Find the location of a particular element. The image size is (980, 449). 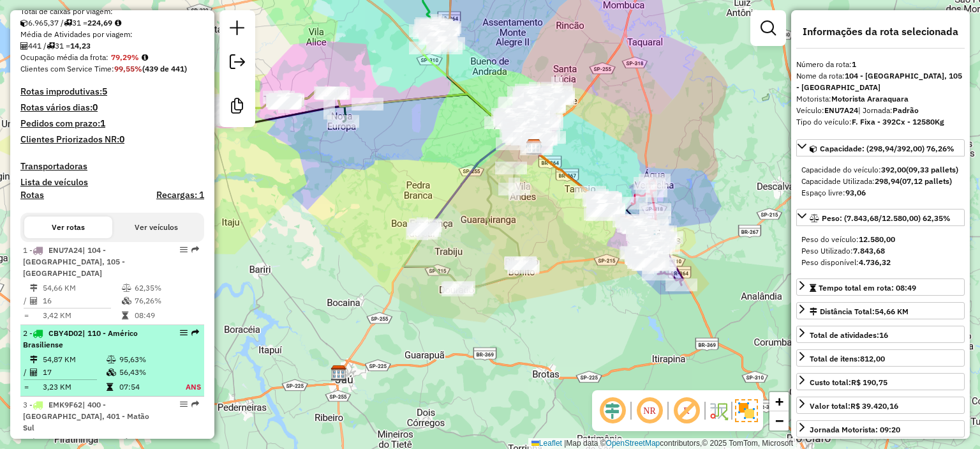

div: 441 / 31 = is located at coordinates (112, 46).